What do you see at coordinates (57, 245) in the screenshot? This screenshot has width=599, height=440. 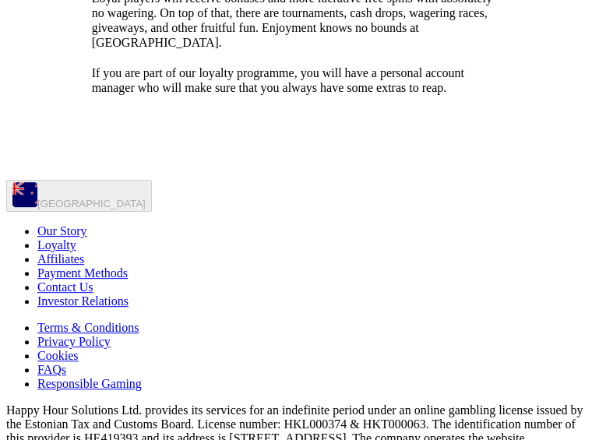 I see `span: Loyalty` at bounding box center [57, 245].